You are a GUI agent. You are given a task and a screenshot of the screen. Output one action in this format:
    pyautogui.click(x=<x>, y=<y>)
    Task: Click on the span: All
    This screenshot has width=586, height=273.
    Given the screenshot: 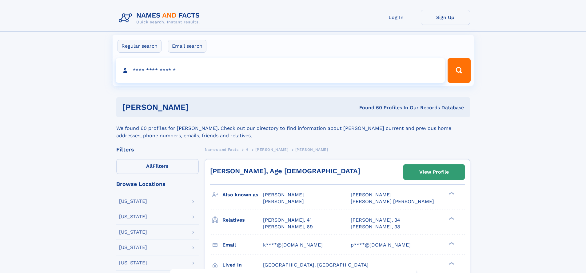 What is the action you would take?
    pyautogui.click(x=149, y=166)
    